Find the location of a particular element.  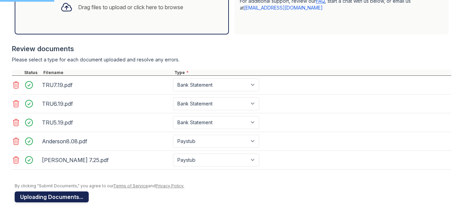

div: TRU6.19.pdf is located at coordinates (106, 104).